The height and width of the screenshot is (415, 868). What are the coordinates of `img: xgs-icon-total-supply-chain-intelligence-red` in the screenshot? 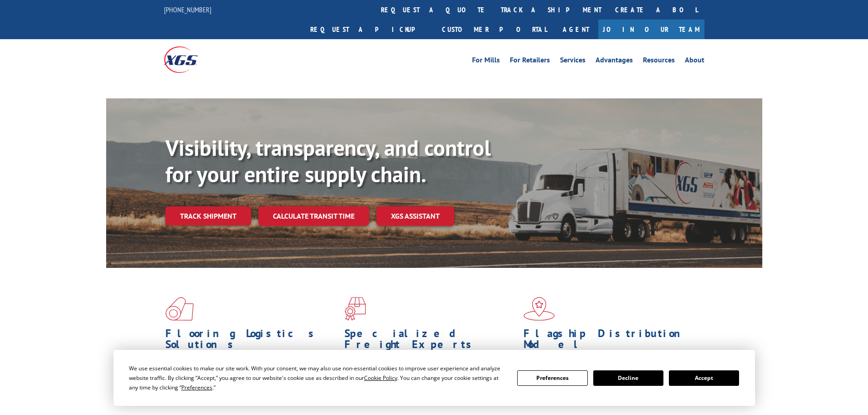 It's located at (179, 309).